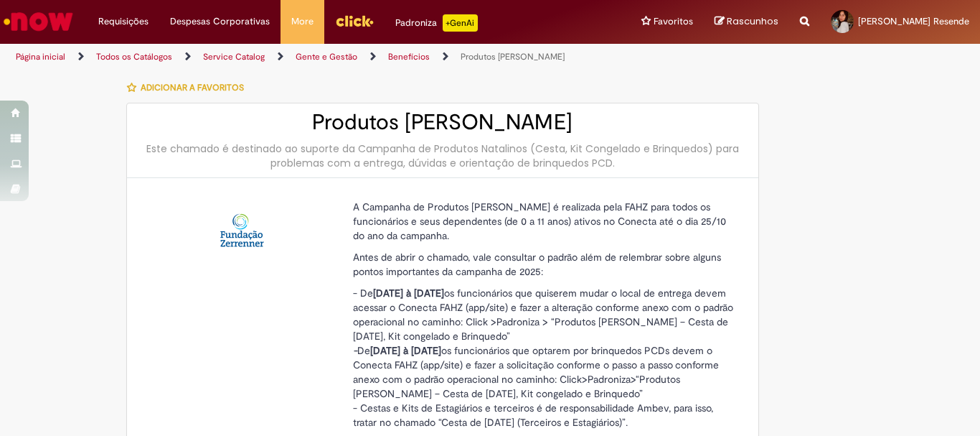 The image size is (980, 436). I want to click on span: De os funcionários que optarem por brinquedos PCDs devem o Conecta FAHZ (app/site) e fazer a soli..., so click(536, 372).